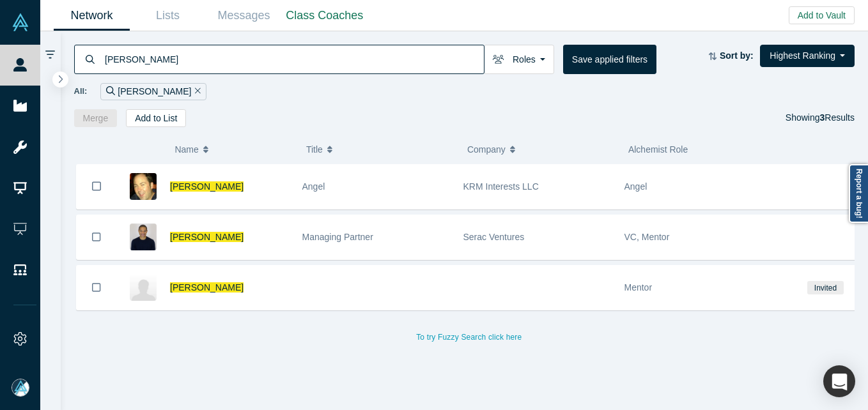 Image resolution: width=868 pixels, height=410 pixels. I want to click on strong: 3, so click(822, 118).